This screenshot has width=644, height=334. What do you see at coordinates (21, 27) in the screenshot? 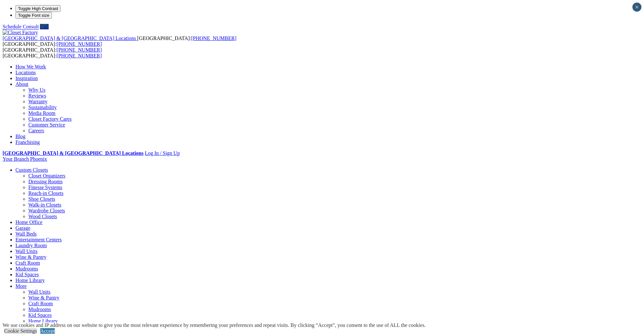
I see `a: Schedule Consult` at bounding box center [21, 27].